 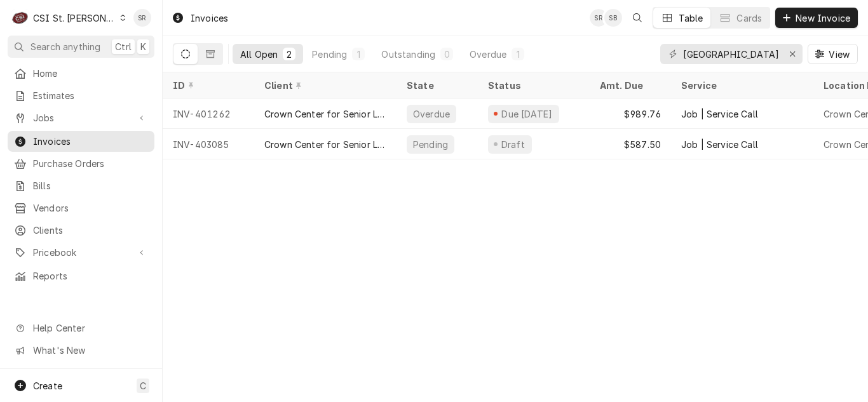 I want to click on a: Reports, so click(x=80, y=276).